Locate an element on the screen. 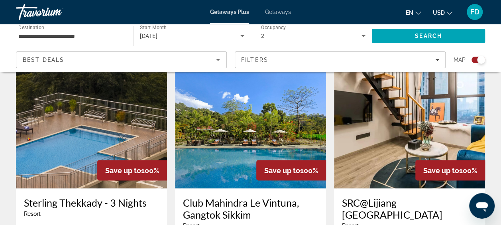 The height and width of the screenshot is (225, 501). span: FD is located at coordinates (475, 12).